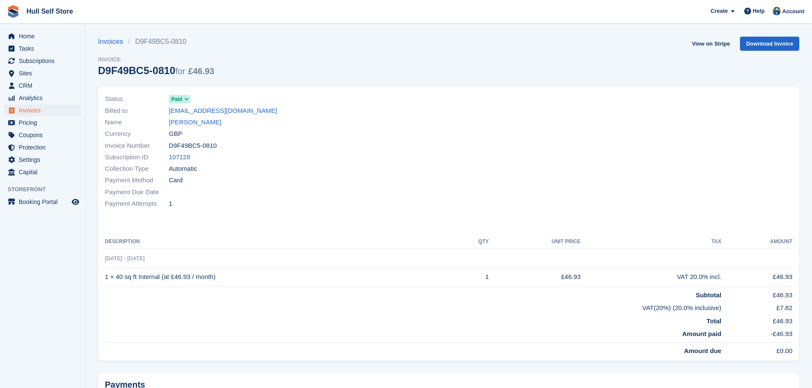 The image size is (812, 388). I want to click on a: 107128, so click(179, 157).